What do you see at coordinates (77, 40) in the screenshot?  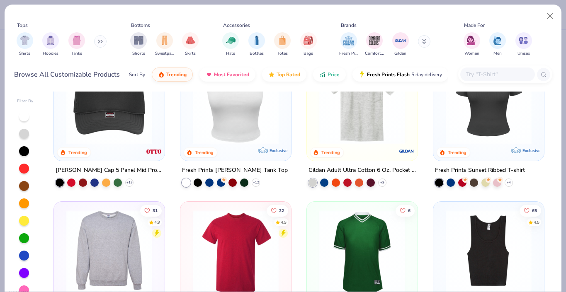 I see `img: Tanks Image` at bounding box center [77, 40].